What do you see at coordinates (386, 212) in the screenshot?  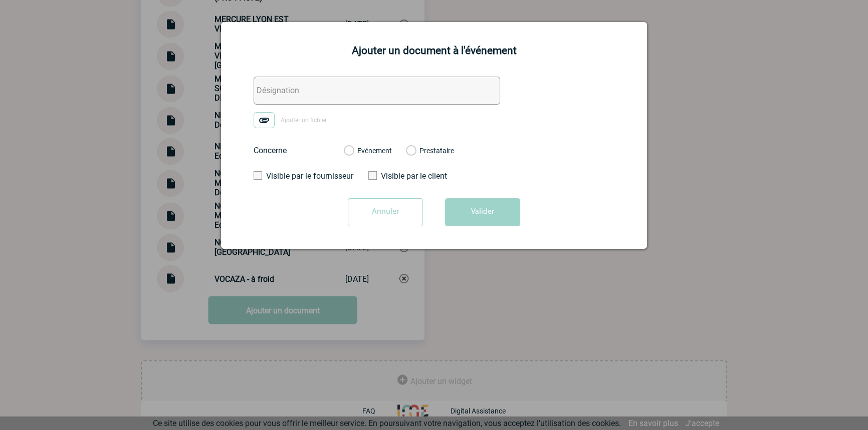 I see `input: Annuler` at bounding box center [386, 212].